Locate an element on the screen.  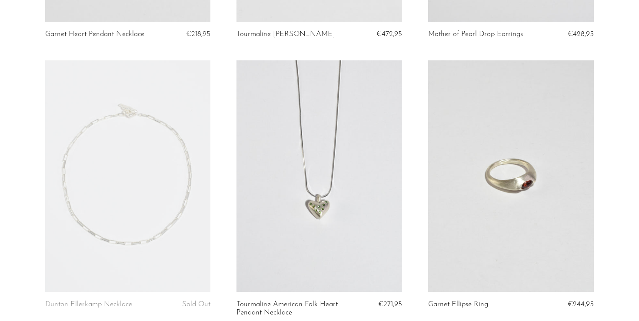
span: Sold Out is located at coordinates (196, 304).